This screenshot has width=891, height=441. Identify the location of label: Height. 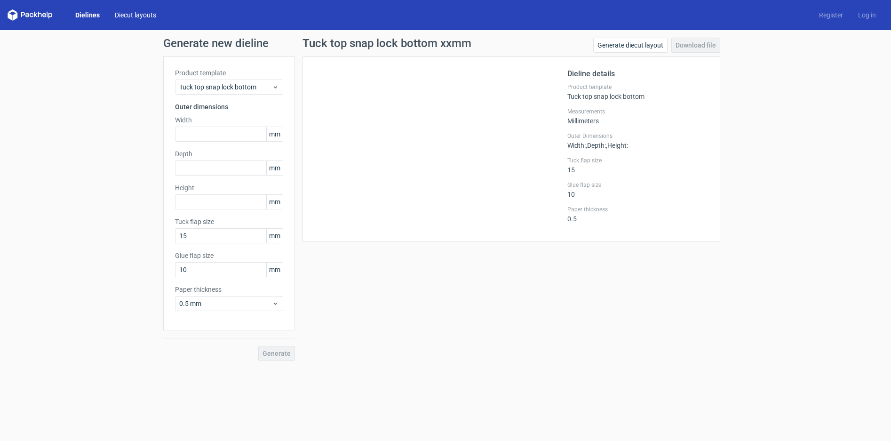
(229, 188).